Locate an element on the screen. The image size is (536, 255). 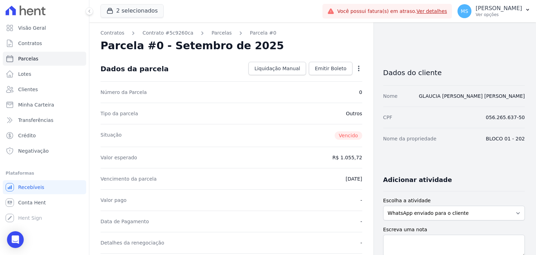
span: Minha Carteira is located at coordinates (36, 105).